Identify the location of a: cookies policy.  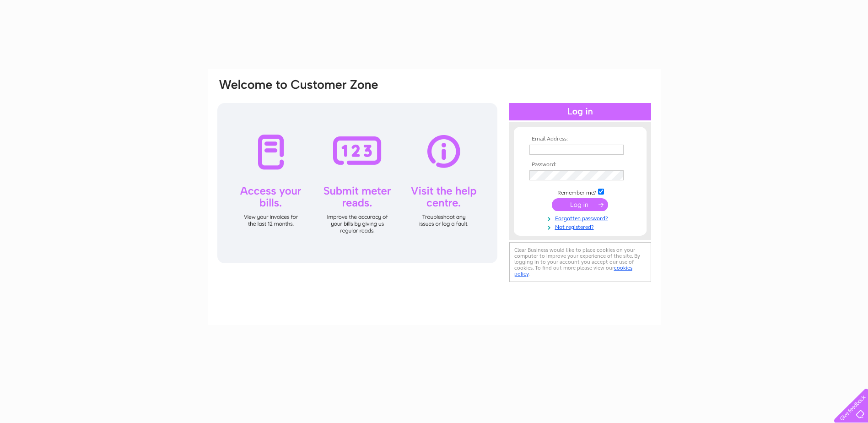
(573, 270).